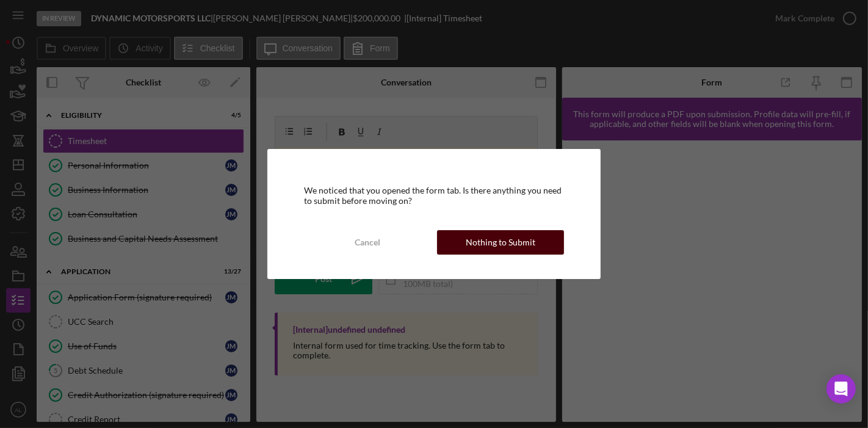 Image resolution: width=868 pixels, height=428 pixels. Describe the element at coordinates (368, 242) in the screenshot. I see `button: Cancel` at that location.